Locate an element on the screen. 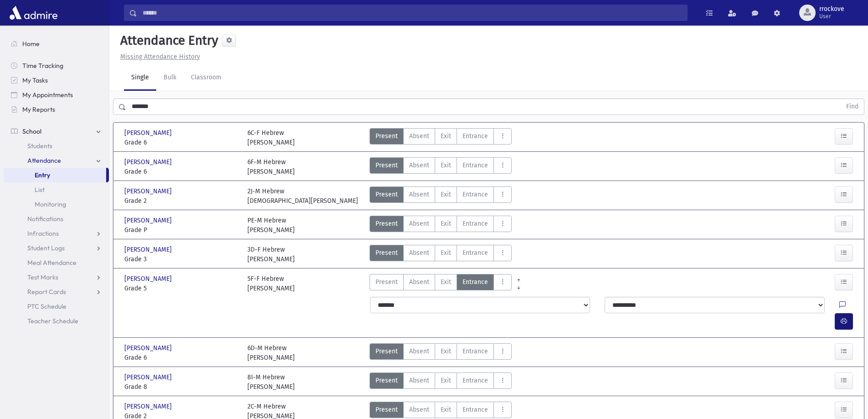 The height and width of the screenshot is (419, 868). a: Students is located at coordinates (56, 146).